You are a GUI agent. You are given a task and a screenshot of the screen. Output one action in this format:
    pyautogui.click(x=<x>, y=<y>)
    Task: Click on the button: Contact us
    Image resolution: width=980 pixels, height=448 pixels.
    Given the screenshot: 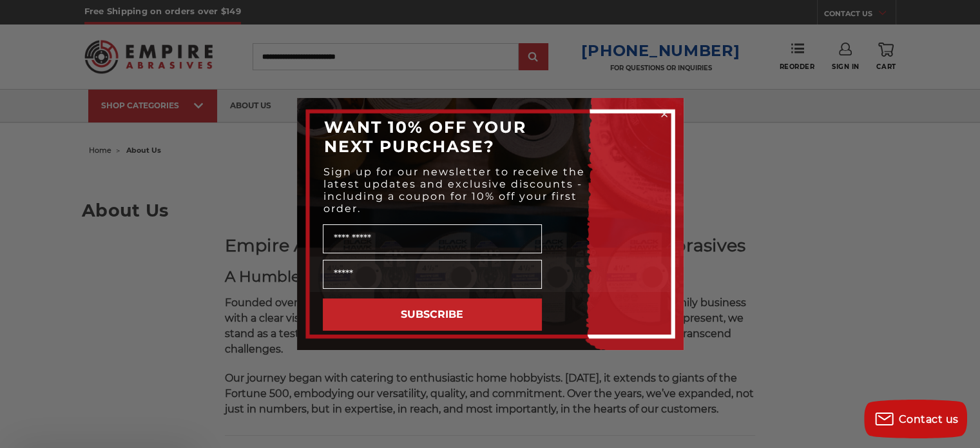 What is the action you would take?
    pyautogui.click(x=916, y=419)
    